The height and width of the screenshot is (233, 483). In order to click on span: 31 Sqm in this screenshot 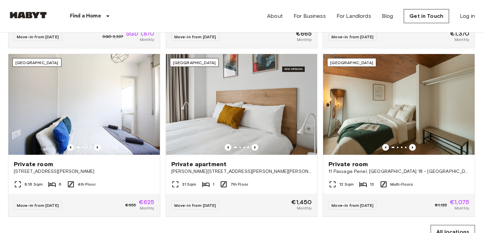, I will do `click(189, 185)`.